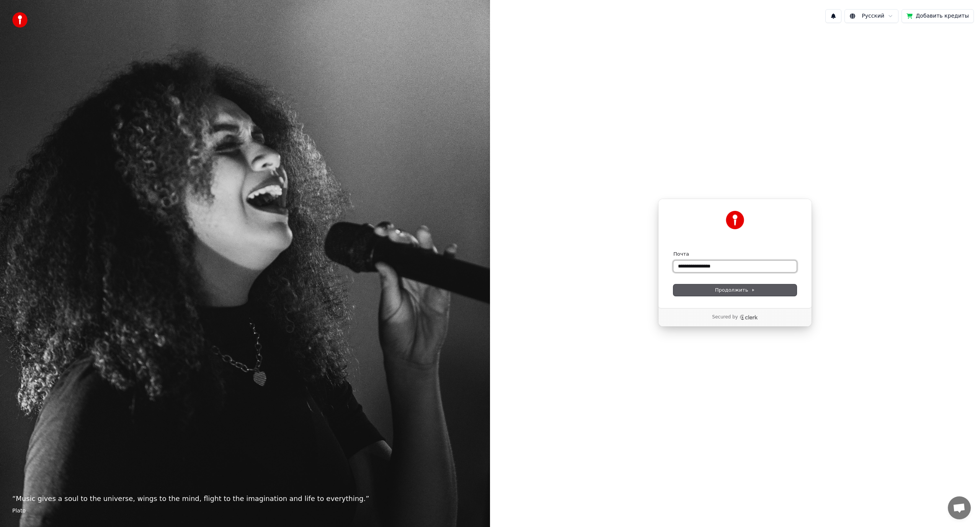  Describe the element at coordinates (960, 508) in the screenshot. I see `div: Открытый чат` at that location.